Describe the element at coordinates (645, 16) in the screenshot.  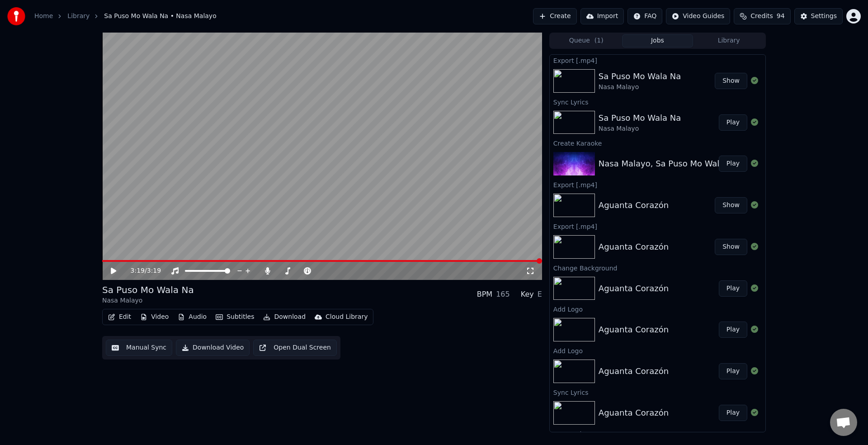
I see `button: FAQ` at that location.